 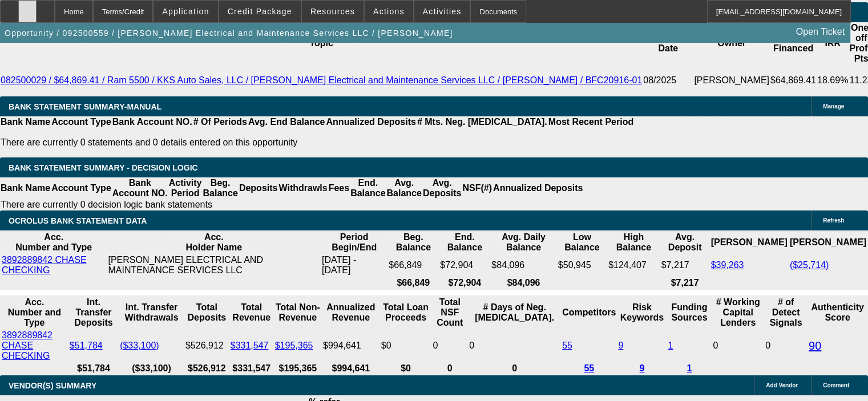 I want to click on a: ($25,714), so click(x=809, y=265).